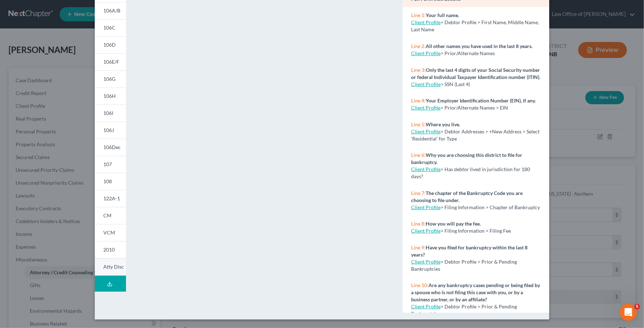 The image size is (644, 328). What do you see at coordinates (467, 53) in the screenshot?
I see `span: > Prior/Alternate Names` at bounding box center [467, 53].